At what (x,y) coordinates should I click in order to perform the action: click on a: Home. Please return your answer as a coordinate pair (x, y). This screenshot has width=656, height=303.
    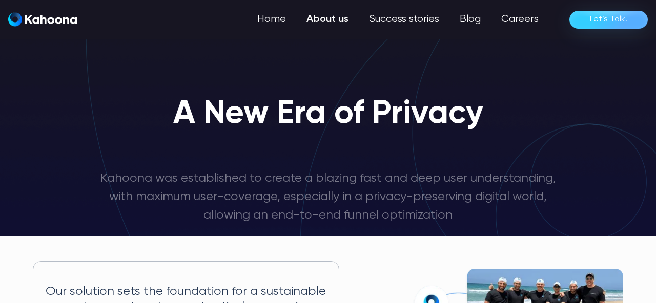
    Looking at the image, I should click on (272, 19).